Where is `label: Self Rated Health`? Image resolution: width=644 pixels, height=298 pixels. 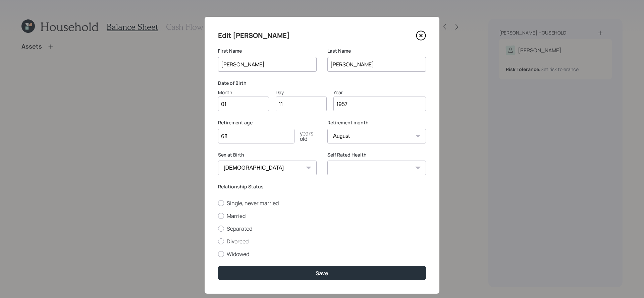
label: Self Rated Health is located at coordinates (376, 155).